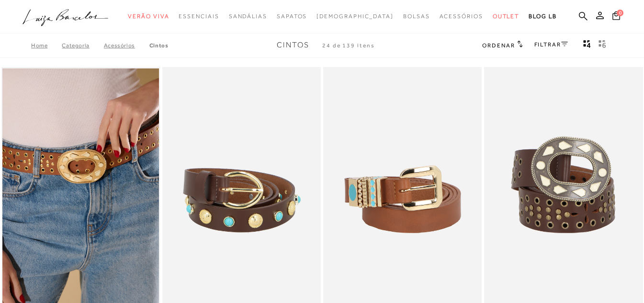  I want to click on span: 0, so click(620, 13).